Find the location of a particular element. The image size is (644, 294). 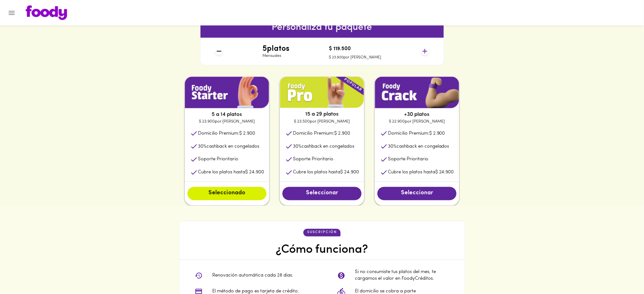

p: suscripción is located at coordinates (322, 233).